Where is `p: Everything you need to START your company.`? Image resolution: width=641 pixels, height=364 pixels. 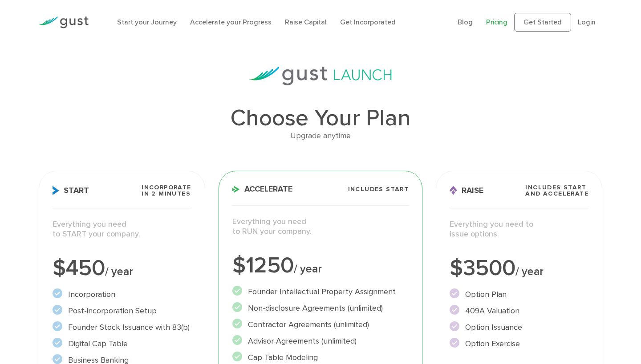 p: Everything you need to START your company. is located at coordinates (122, 230).